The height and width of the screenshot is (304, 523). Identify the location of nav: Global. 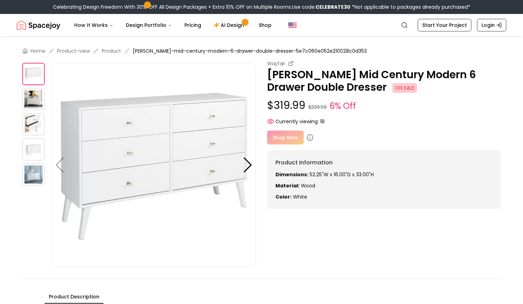
(262, 25).